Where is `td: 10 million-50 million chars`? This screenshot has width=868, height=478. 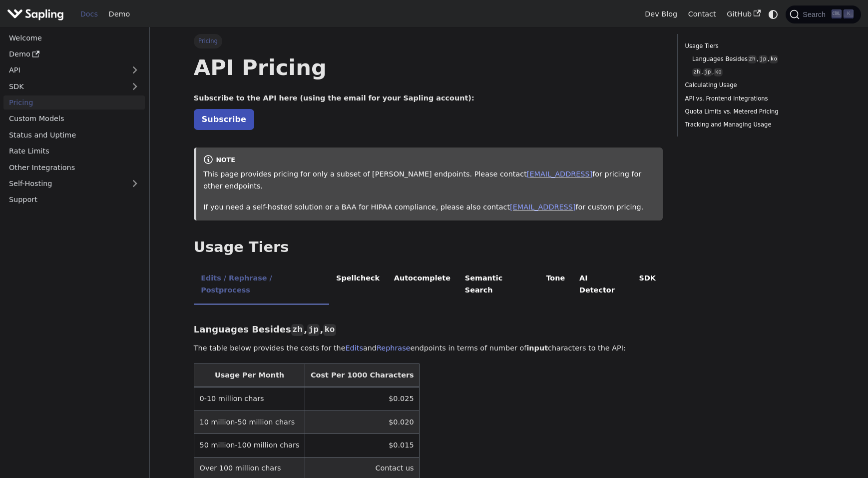
td: 10 million-50 million chars is located at coordinates (250, 422).